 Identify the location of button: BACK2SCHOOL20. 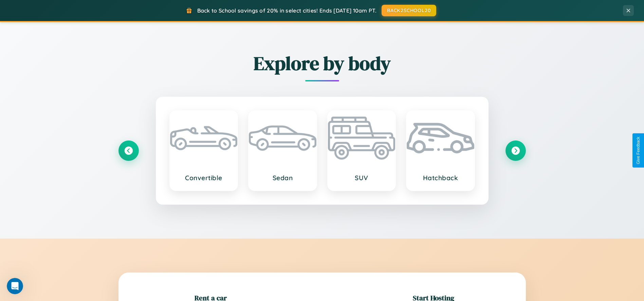
(408, 11).